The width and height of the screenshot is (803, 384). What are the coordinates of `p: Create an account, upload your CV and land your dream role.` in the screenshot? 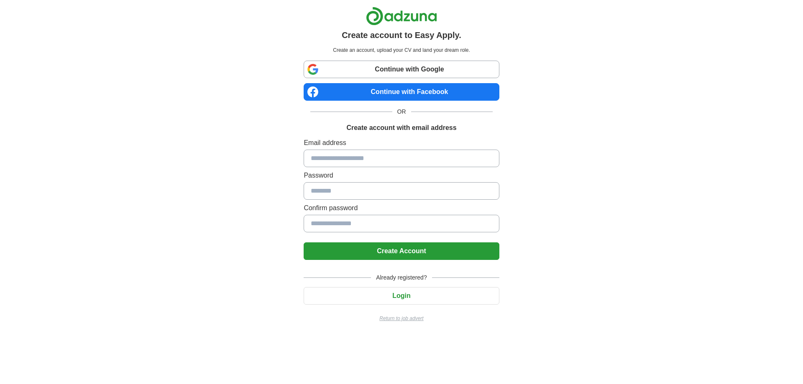 It's located at (401, 50).